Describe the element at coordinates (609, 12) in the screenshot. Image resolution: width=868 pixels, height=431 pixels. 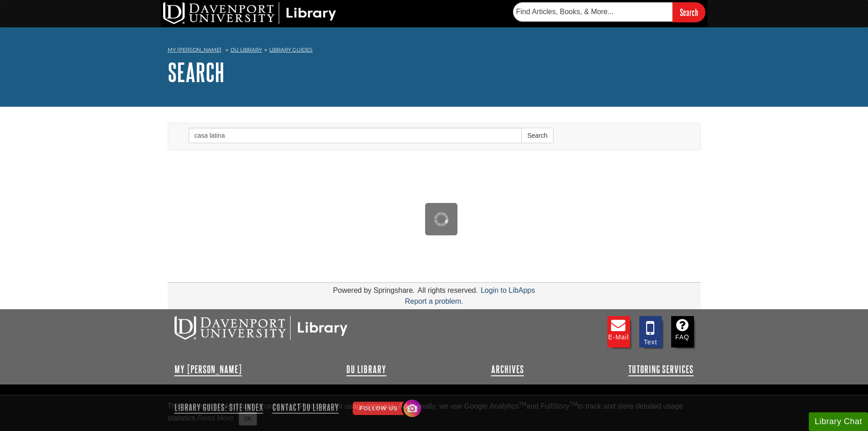
I see `form: Searches DU Library's articles, books, and more` at that location.